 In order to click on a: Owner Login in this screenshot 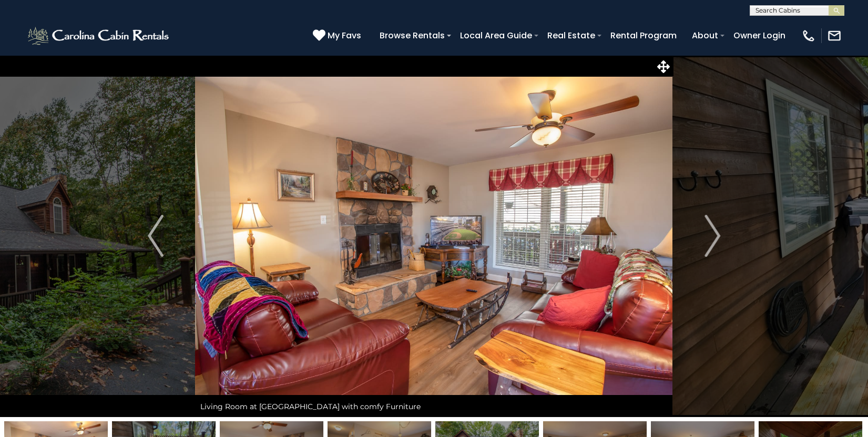, I will do `click(759, 35)`.